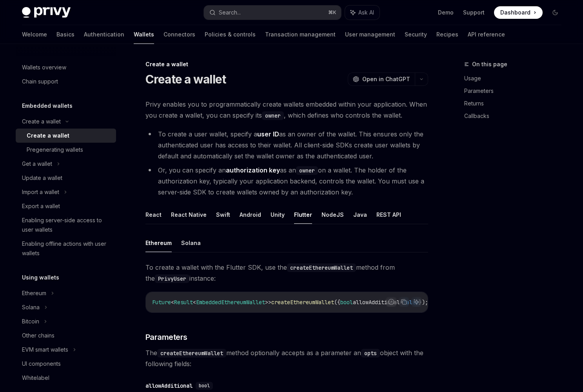  Describe the element at coordinates (66, 68) in the screenshot. I see `a: Wallets overview` at that location.